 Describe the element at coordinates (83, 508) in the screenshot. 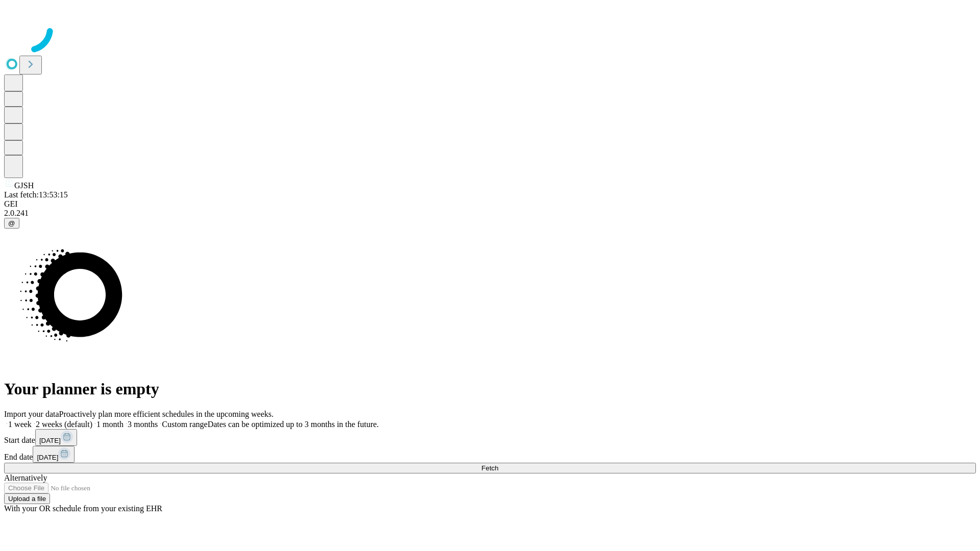

I see `span: With your OR schedule from your existing EHR` at that location.